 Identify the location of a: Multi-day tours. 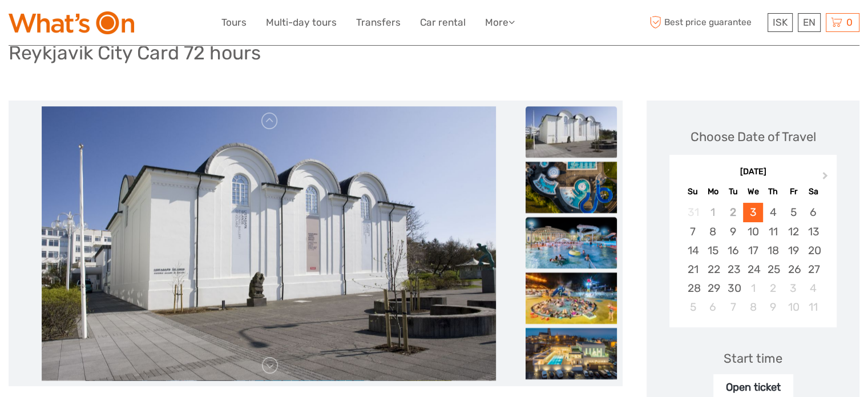
(301, 22).